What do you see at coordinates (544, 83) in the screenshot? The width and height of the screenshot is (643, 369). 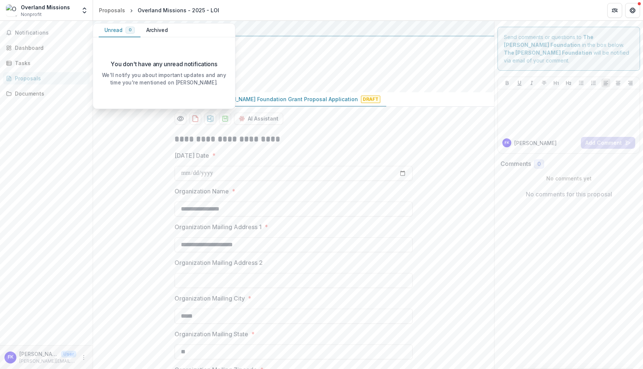 I see `button: Strike` at bounding box center [544, 83].